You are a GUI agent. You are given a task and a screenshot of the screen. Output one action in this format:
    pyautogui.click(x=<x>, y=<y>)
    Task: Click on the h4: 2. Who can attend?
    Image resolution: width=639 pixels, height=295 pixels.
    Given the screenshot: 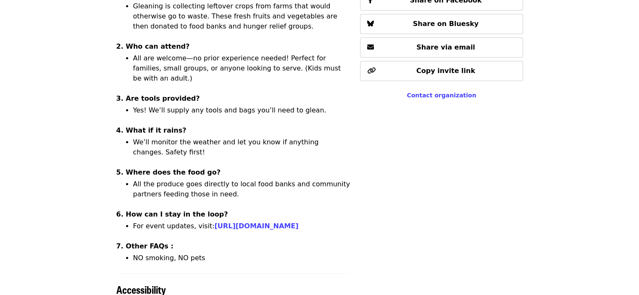 What is the action you would take?
    pyautogui.click(x=233, y=47)
    